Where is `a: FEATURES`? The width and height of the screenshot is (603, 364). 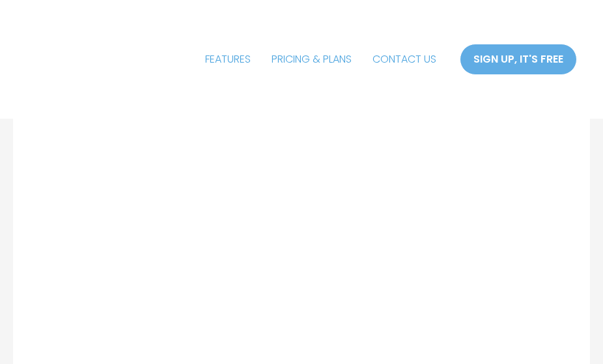
a: FEATURES is located at coordinates (228, 59).